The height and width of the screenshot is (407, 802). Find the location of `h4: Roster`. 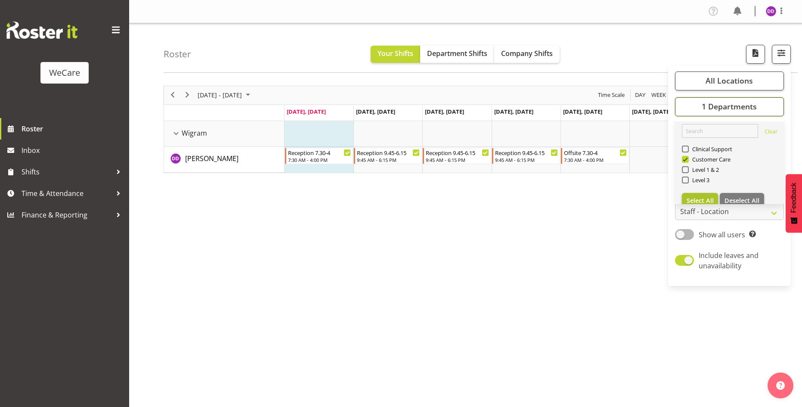

h4: Roster is located at coordinates (177, 54).